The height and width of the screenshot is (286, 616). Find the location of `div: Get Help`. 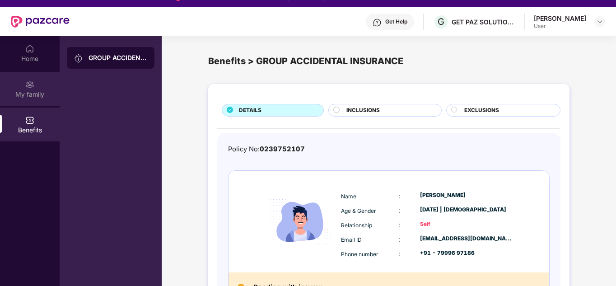

div: Get Help is located at coordinates (396, 22).